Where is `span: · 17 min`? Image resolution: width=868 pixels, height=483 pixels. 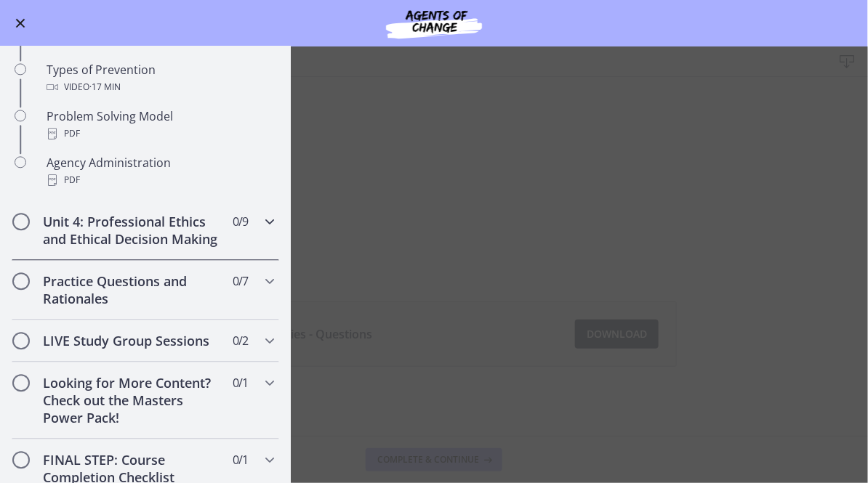 span: · 17 min is located at coordinates (104, 87).